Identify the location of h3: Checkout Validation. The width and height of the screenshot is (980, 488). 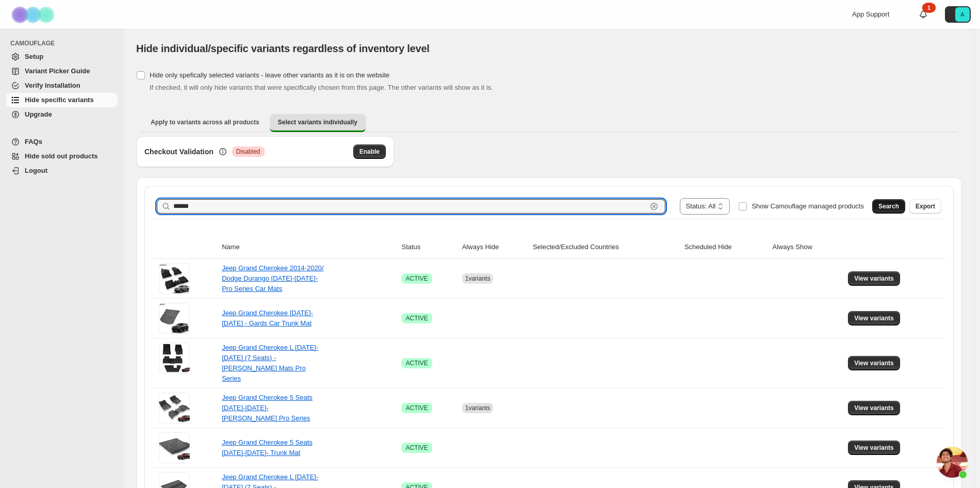
(179, 152).